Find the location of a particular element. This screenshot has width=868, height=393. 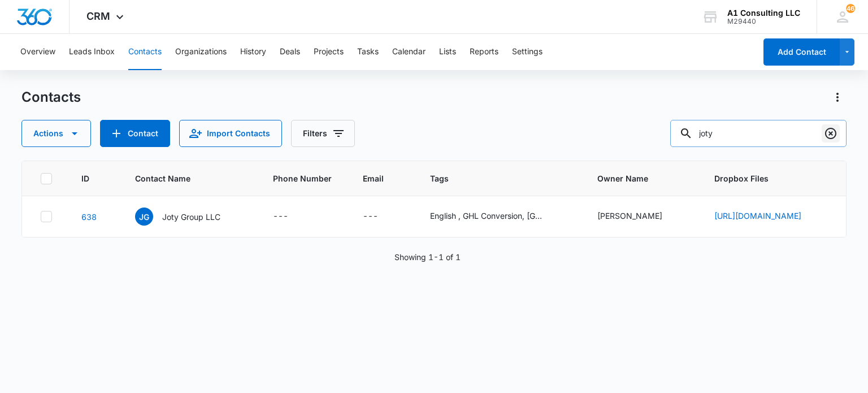

button: Calendar is located at coordinates (408, 52).